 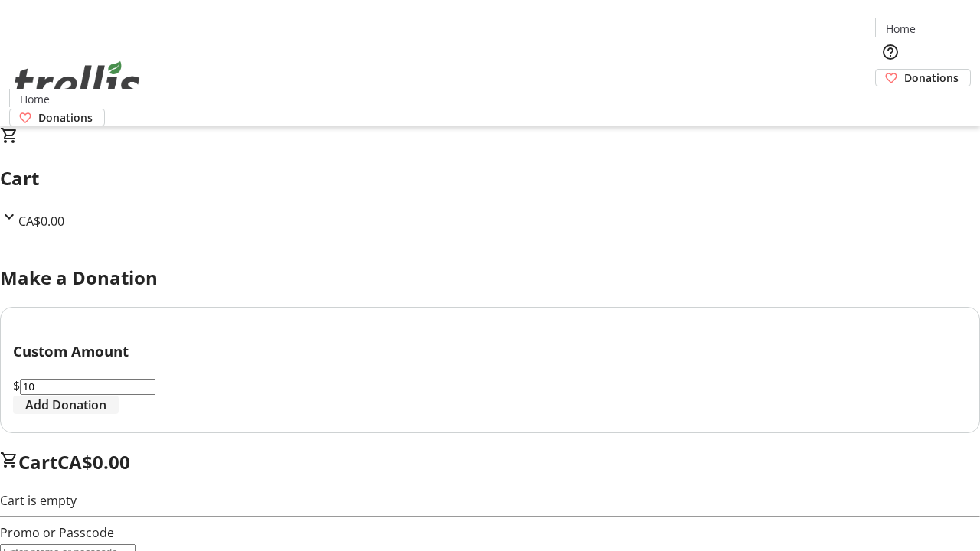 I want to click on input: Donation Amount, so click(x=87, y=387).